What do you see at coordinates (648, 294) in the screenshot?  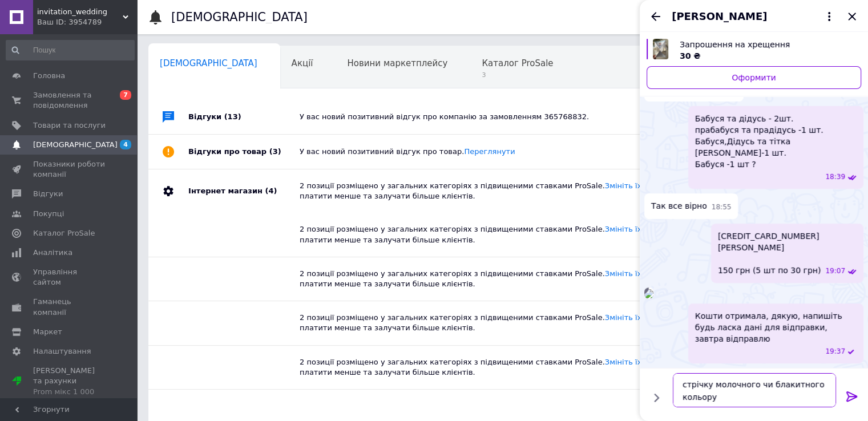 I see `img: 8e9fb4f2-1aea-422b-a8db-f5b69a707ec3_w500_h500` at bounding box center [648, 294].